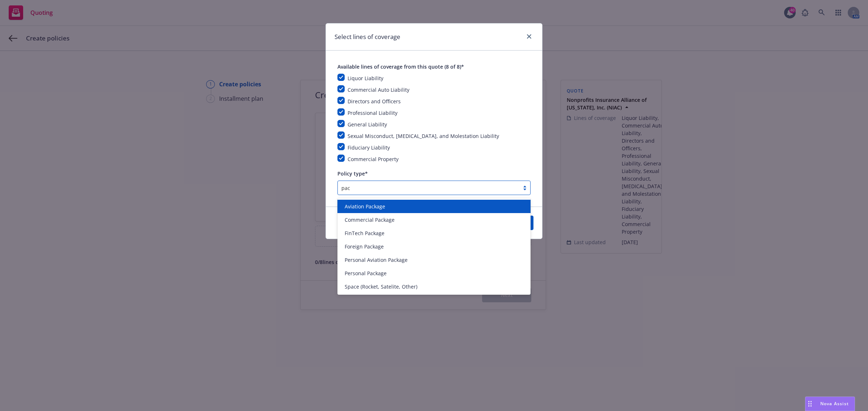  I want to click on span: Commercial Auto Liability, so click(378, 89).